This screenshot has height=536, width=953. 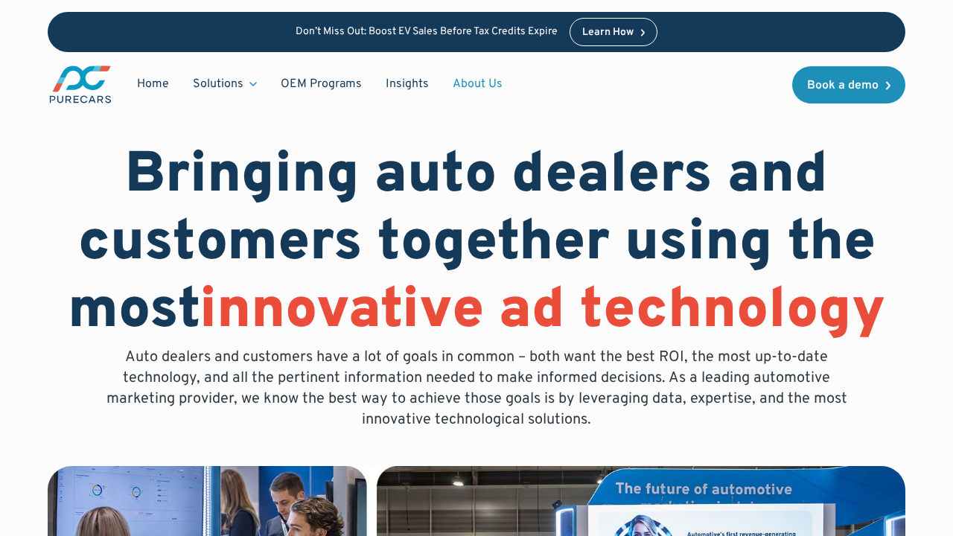 I want to click on div: Learn How, so click(x=608, y=33).